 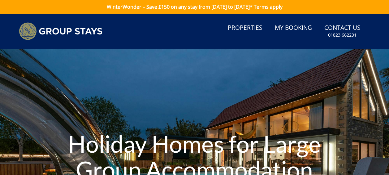 I want to click on a: Properties, so click(x=245, y=28).